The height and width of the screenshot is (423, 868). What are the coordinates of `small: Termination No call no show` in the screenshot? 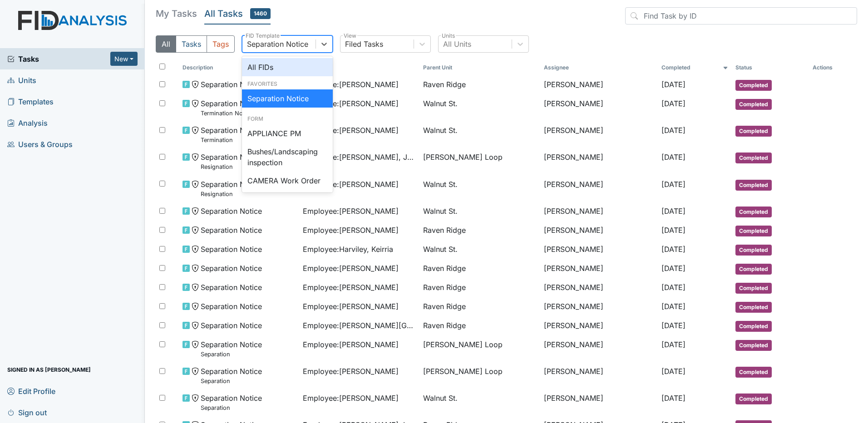 It's located at (241, 113).